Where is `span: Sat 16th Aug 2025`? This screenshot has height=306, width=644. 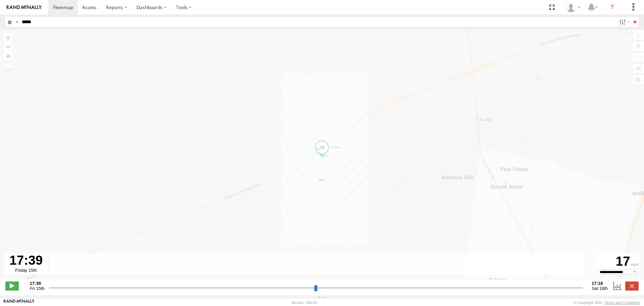 span: Sat 16th Aug 2025 is located at coordinates (600, 288).